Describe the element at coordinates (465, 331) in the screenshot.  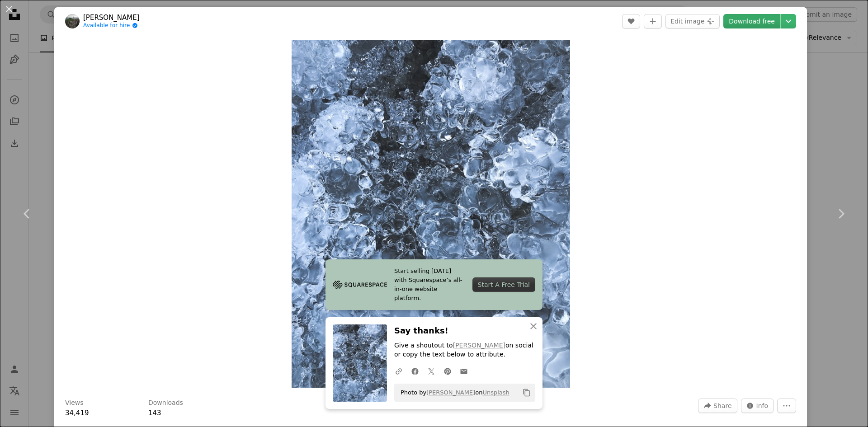
I see `h3: Say thanks!` at that location.